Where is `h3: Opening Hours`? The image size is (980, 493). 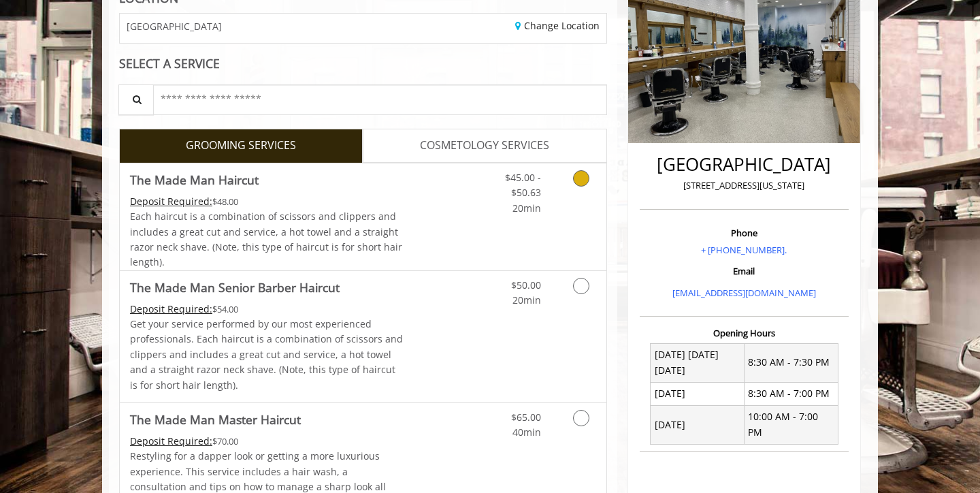
h3: Opening Hours is located at coordinates (744, 333).